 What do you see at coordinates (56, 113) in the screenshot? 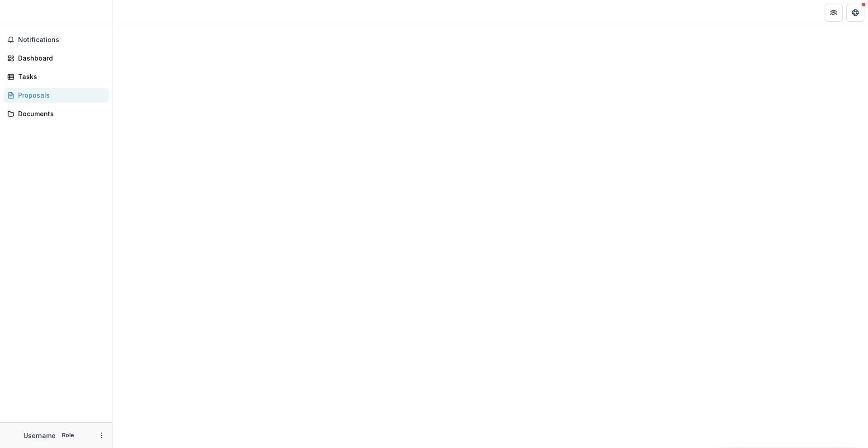
I see `a: Documents` at bounding box center [56, 113].